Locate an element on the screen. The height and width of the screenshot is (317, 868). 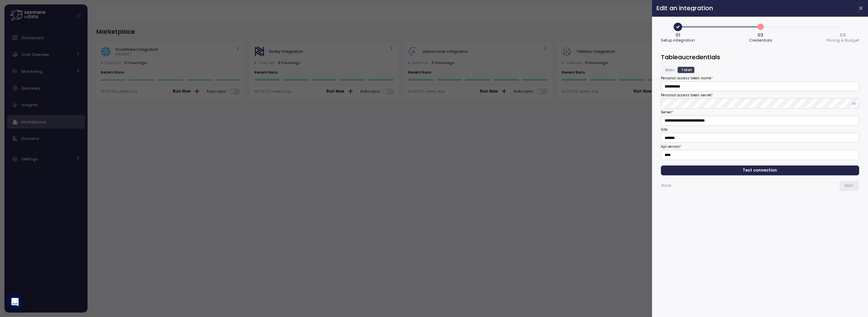
button: 303Pricing & Budget is located at coordinates (842, 33).